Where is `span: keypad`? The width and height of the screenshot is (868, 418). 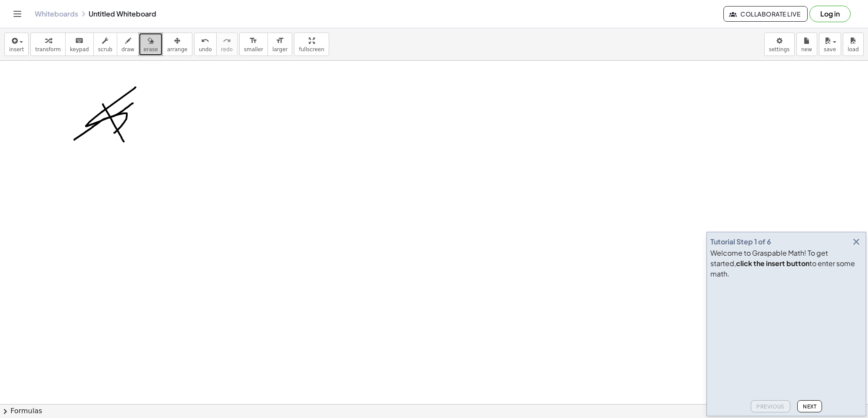
span: keypad is located at coordinates (79, 49).